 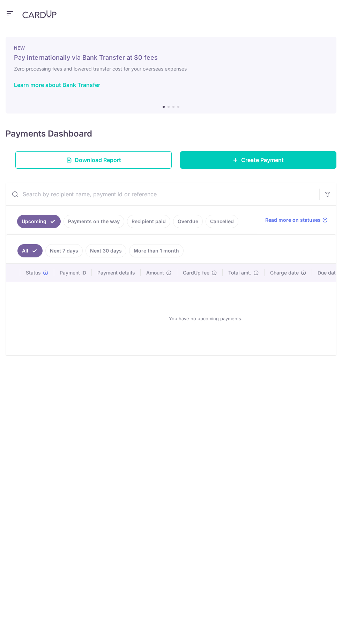 What do you see at coordinates (94, 222) in the screenshot?
I see `a: Payments on the way` at bounding box center [94, 222].